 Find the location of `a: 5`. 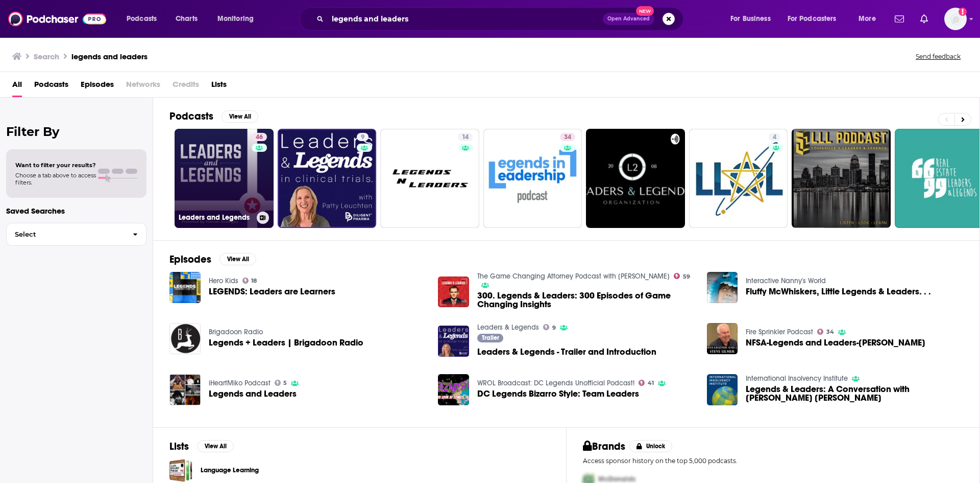

a: 5 is located at coordinates (281, 383).